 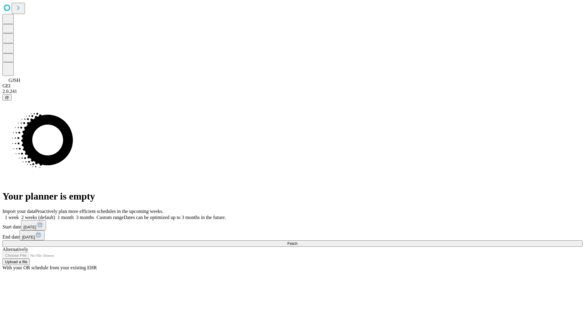 I want to click on button: Upload a file, so click(x=16, y=262).